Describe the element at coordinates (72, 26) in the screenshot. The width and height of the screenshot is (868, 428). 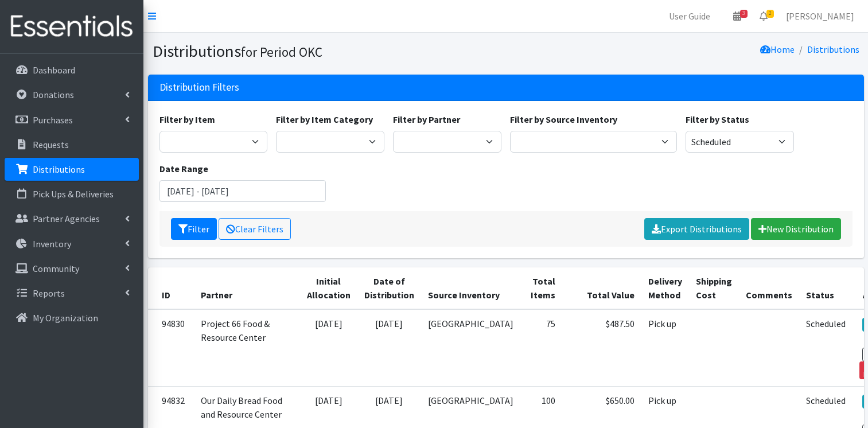
I see `img: HumanEssentials` at that location.